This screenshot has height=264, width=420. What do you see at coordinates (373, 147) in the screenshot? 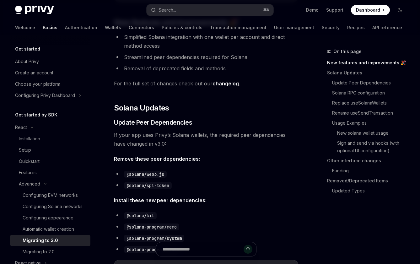
I see `a: Sign and send via hooks (with optional UI configuration)` at bounding box center [373, 147].